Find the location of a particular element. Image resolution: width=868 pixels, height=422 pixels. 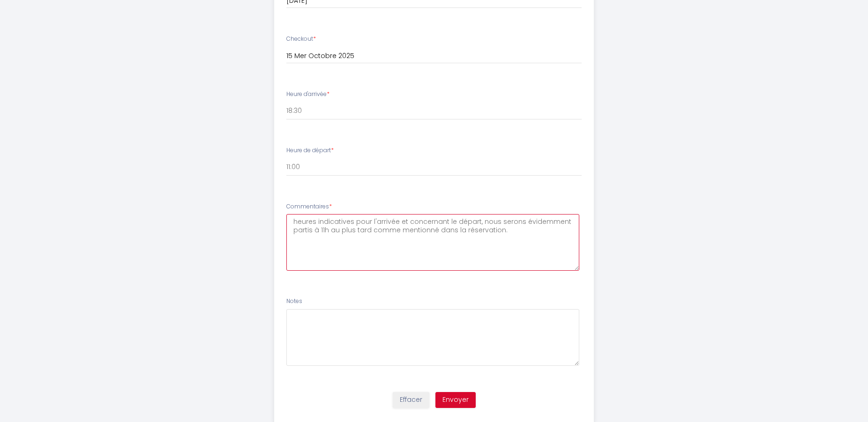

label: Commentaires is located at coordinates (309, 207).